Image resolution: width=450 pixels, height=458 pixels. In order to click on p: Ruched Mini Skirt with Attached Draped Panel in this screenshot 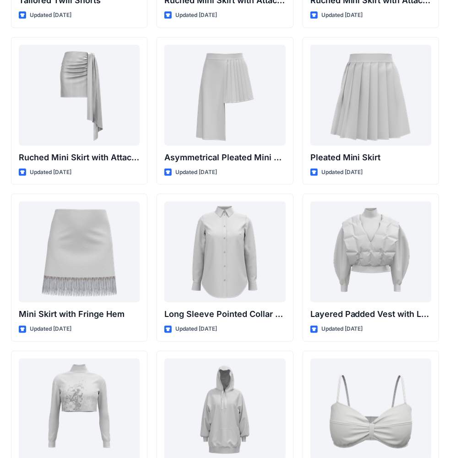, I will do `click(79, 158)`.